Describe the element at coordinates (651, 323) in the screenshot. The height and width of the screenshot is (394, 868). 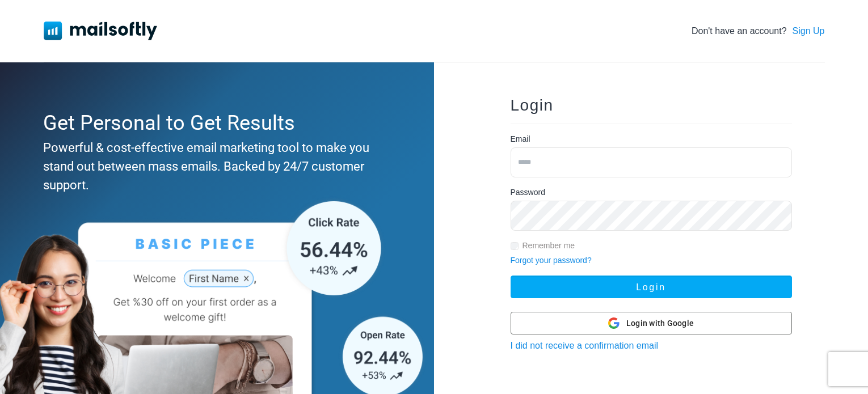
I see `a: Login with Google` at that location.